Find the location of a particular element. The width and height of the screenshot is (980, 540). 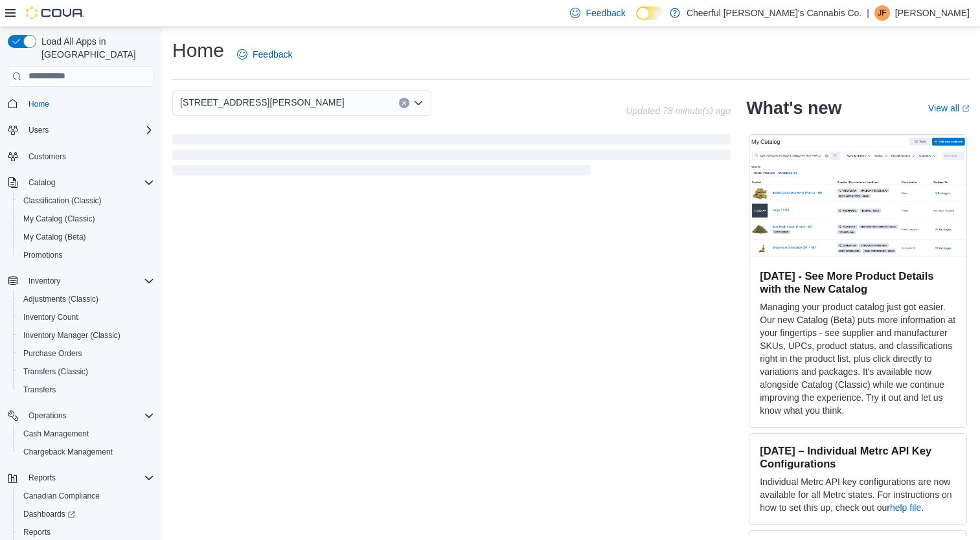

span: Loading is located at coordinates (452, 157).